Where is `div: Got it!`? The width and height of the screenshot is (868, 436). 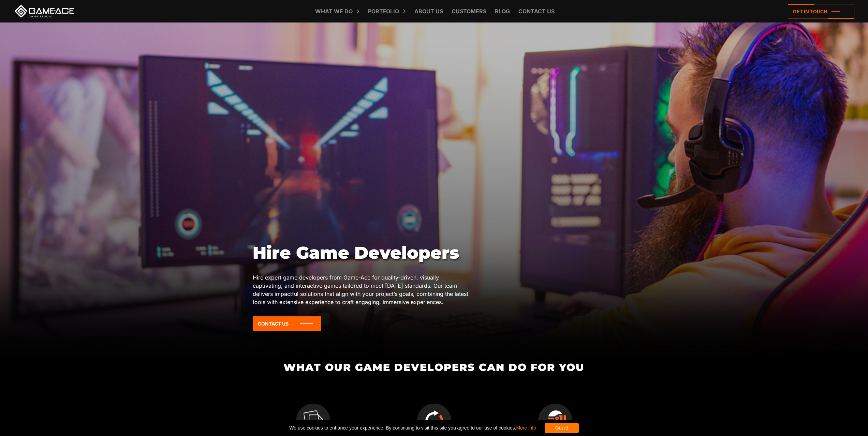 div: Got it! is located at coordinates (561, 428).